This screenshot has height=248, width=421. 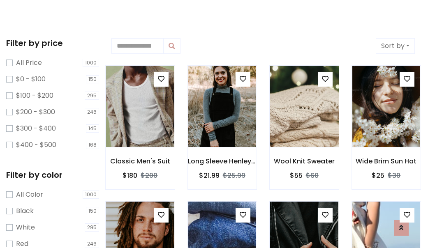 I want to click on h5: Filter by price, so click(x=53, y=43).